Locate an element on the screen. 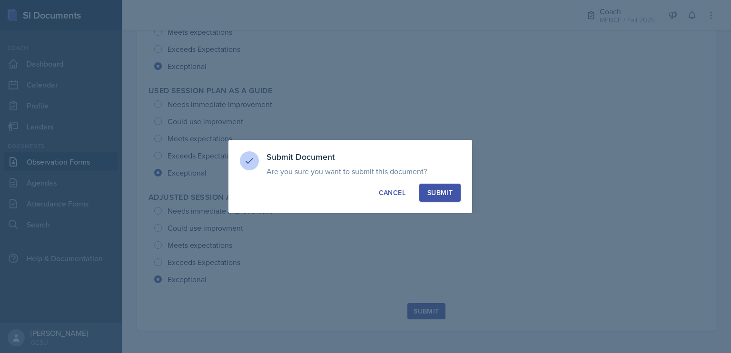 This screenshot has width=731, height=353. div: Submit is located at coordinates (440, 193).